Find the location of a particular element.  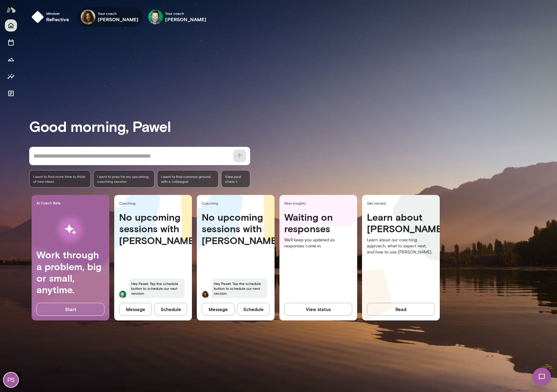

button: View status is located at coordinates (318, 309).